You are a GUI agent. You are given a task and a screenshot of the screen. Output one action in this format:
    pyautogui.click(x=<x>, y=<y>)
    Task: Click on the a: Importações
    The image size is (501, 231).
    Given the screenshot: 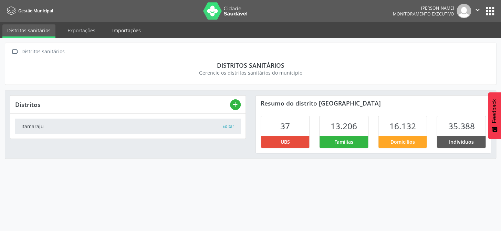 What is the action you would take?
    pyautogui.click(x=126, y=30)
    